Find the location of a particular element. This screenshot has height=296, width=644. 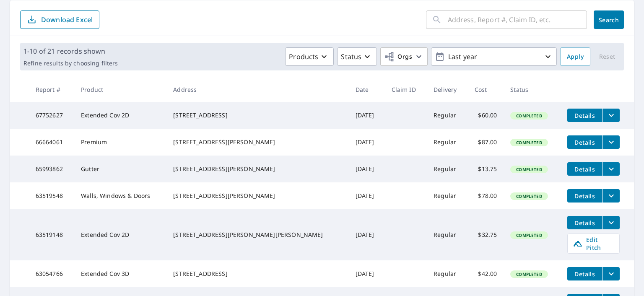

button: detailsBtn-67752627 is located at coordinates (585, 115).